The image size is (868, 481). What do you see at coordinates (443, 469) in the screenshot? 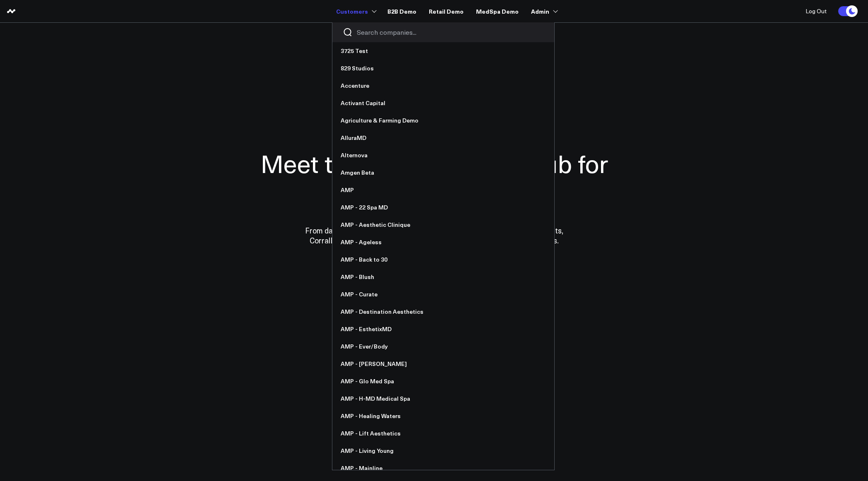
I see `a: AMP - Mainline` at bounding box center [443, 469].